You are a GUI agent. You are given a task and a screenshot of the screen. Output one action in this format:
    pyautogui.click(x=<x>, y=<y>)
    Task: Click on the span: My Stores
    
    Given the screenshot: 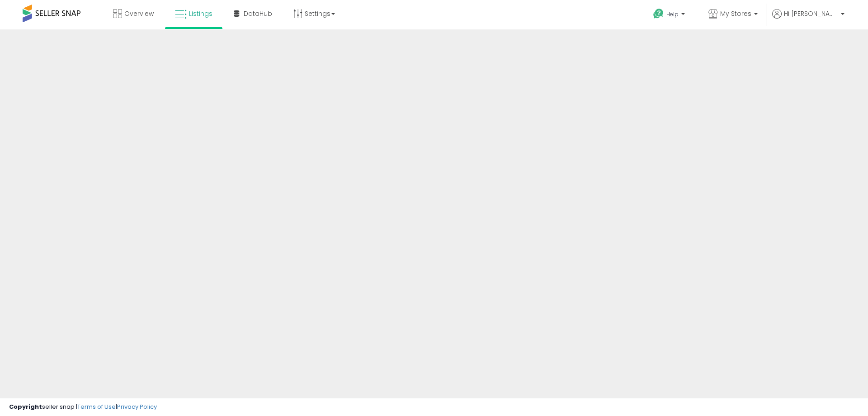 What is the action you would take?
    pyautogui.click(x=736, y=14)
    